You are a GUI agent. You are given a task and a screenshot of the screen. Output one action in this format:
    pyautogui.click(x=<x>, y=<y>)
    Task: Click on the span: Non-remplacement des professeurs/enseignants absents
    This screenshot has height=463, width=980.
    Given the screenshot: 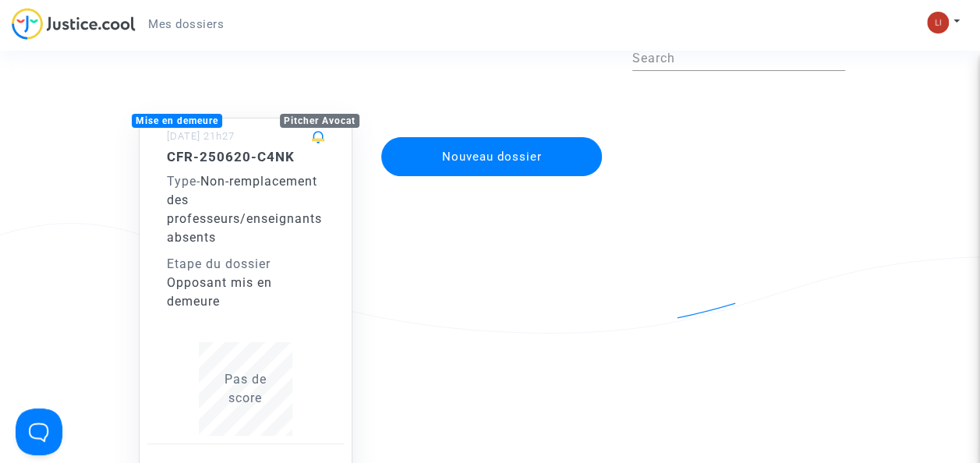 What is the action you would take?
    pyautogui.click(x=244, y=209)
    